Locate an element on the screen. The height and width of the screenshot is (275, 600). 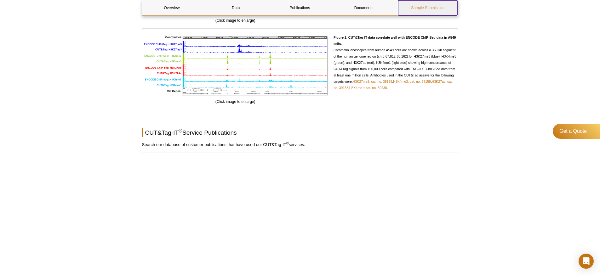
h2: CUT&Tag-IT Service Publications is located at coordinates (300, 133).